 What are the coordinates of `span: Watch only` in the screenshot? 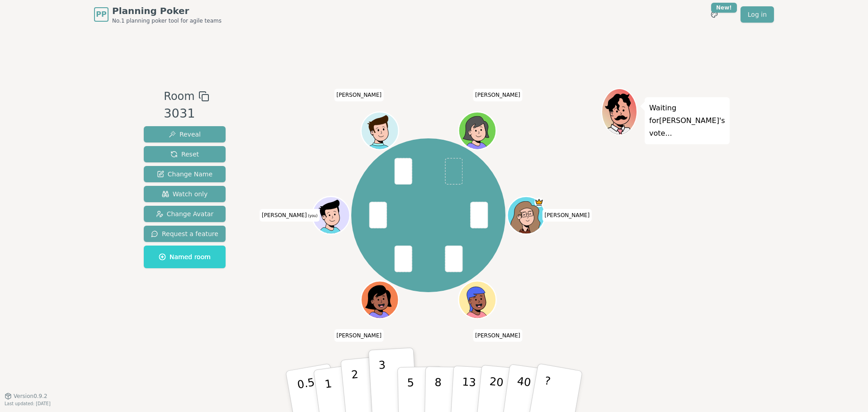 It's located at (185, 194).